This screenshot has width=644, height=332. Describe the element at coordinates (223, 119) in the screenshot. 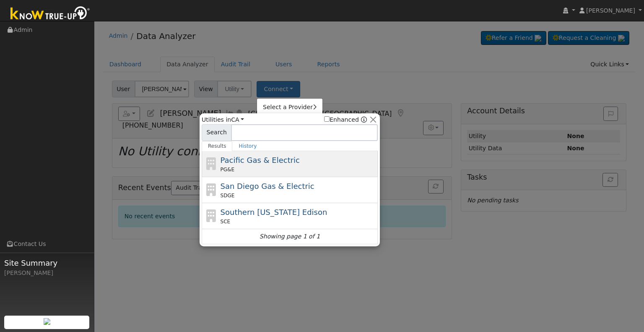

I see `span: Utilities in` at that location.